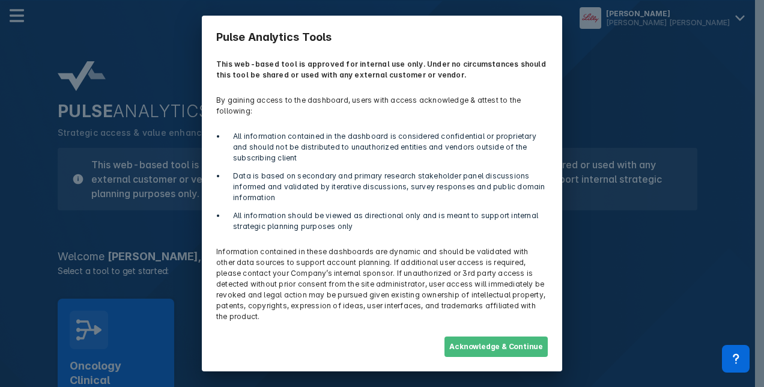 The height and width of the screenshot is (387, 764). I want to click on p: Information contained in these dashboards are dynamic and should be validated with other data sou..., so click(382, 284).